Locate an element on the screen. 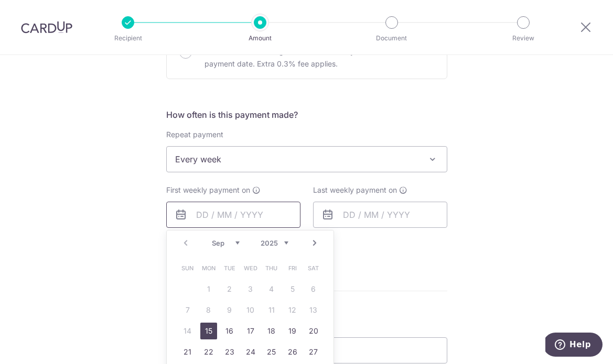 Image resolution: width=613 pixels, height=364 pixels. a: 23 is located at coordinates (230, 352).